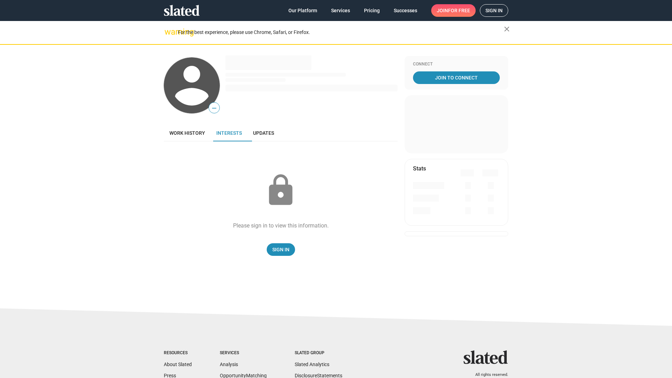 This screenshot has height=378, width=672. What do you see at coordinates (264, 133) in the screenshot?
I see `a: Updates` at bounding box center [264, 133].